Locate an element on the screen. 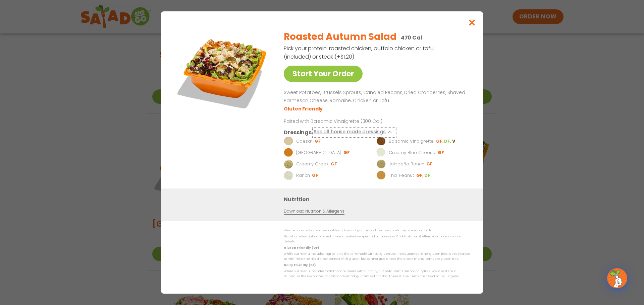 This screenshot has width=644, height=305. li: V is located at coordinates (454, 141).